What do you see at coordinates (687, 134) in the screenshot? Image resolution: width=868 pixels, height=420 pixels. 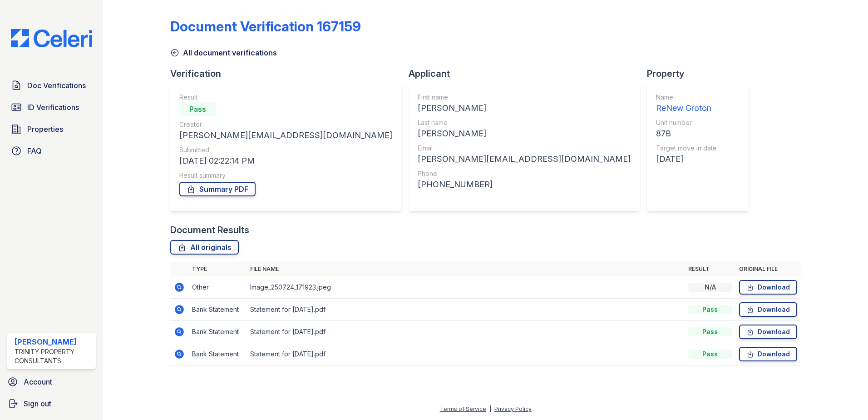 I see `div: 87B` at bounding box center [687, 134].